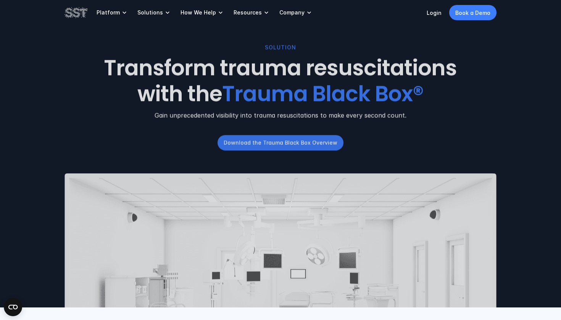  Describe the element at coordinates (198, 13) in the screenshot. I see `p: How We Help` at that location.